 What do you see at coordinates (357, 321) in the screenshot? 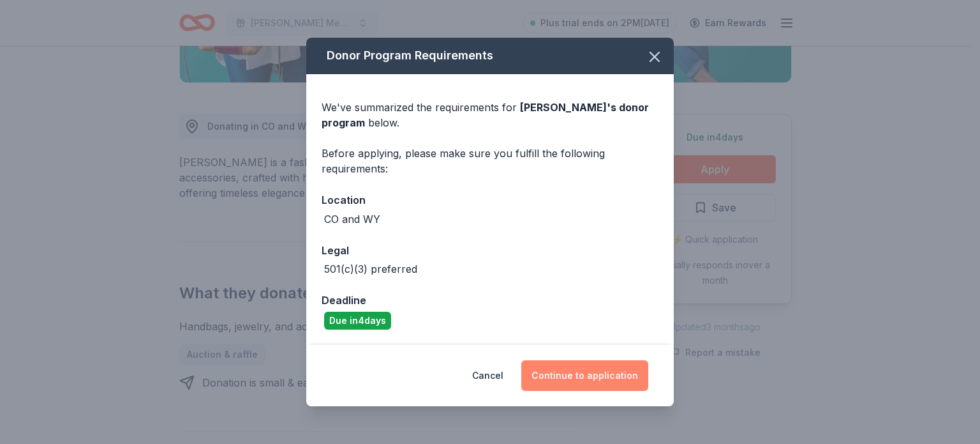
I see `div: Due in 4 days` at bounding box center [357, 321].